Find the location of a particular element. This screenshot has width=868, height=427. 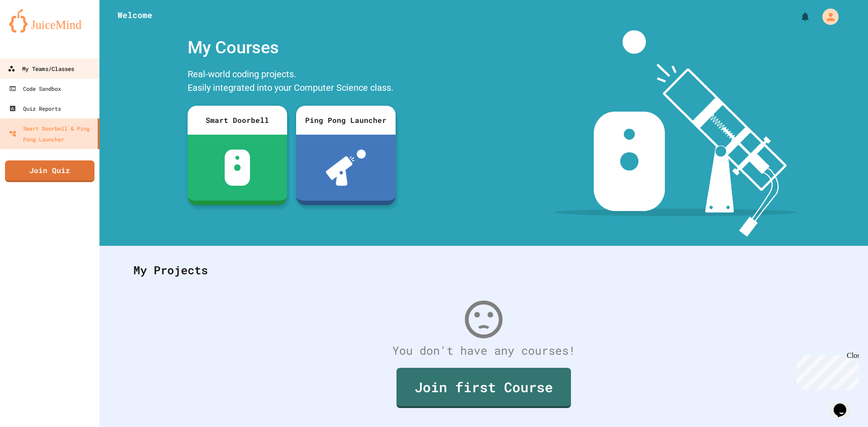

a: Join Quiz is located at coordinates (50, 171).